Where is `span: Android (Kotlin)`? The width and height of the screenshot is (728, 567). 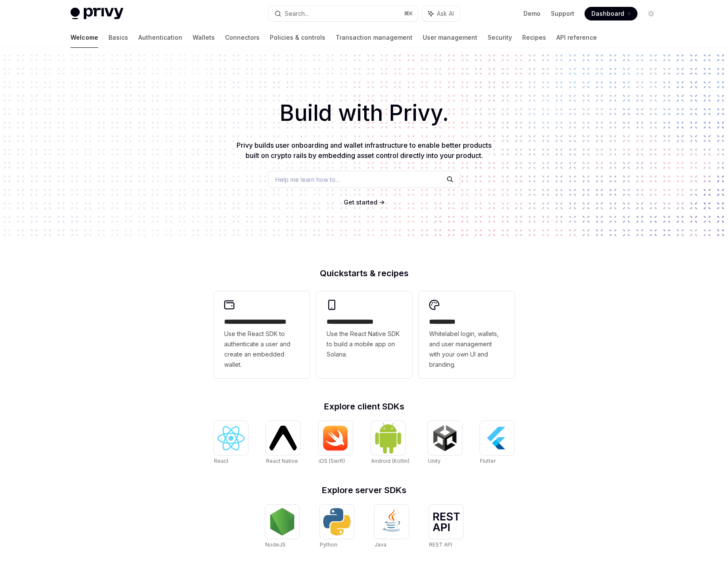 span: Android (Kotlin) is located at coordinates (390, 461).